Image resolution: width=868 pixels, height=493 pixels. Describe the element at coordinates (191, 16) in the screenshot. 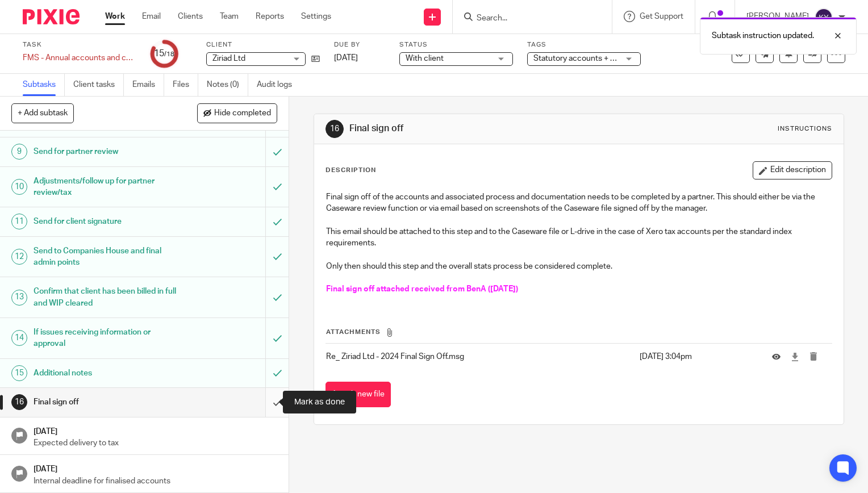

I see `a: Clients` at that location.